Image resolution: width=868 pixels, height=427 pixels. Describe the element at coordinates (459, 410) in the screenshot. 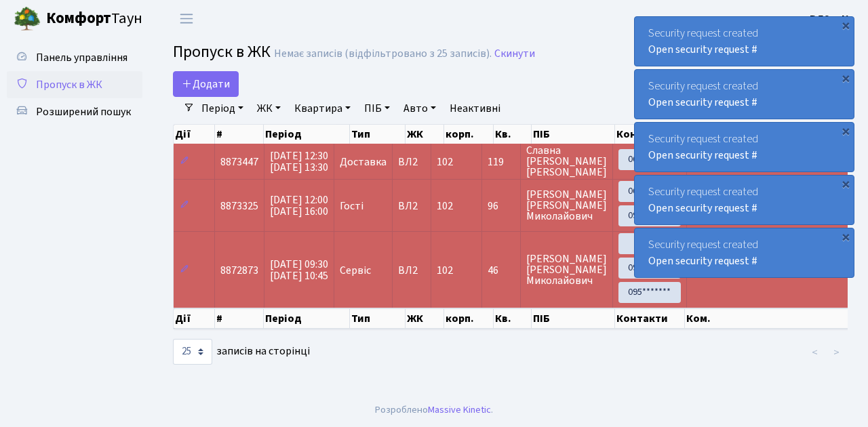

I see `a: Massive Kinetic` at that location.